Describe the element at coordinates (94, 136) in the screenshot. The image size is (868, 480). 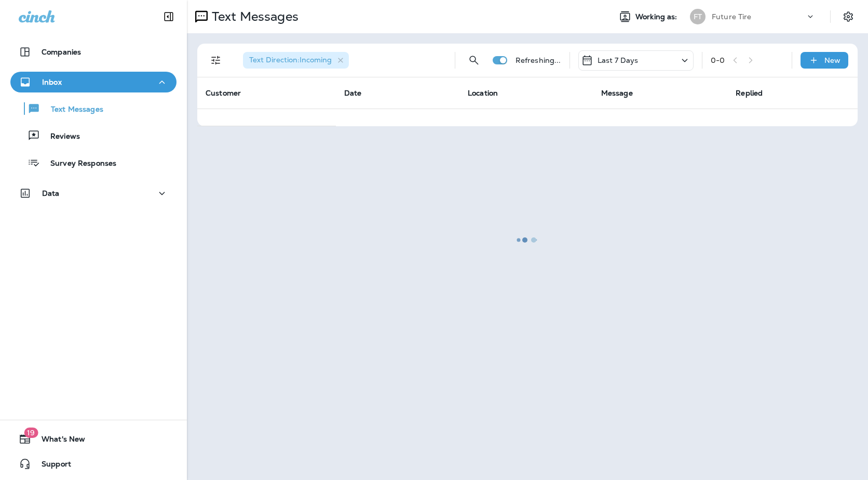
I see `button: Reviews` at that location.